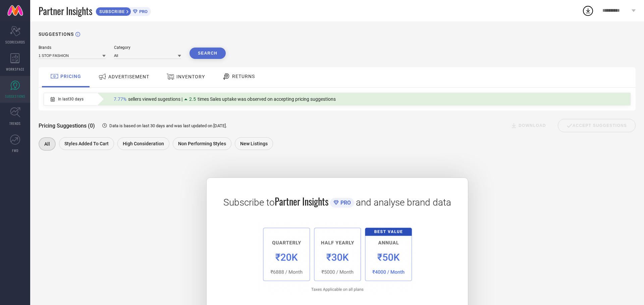 This screenshot has width=644, height=305. What do you see at coordinates (143, 144) in the screenshot?
I see `span: High Consideration` at bounding box center [143, 144].